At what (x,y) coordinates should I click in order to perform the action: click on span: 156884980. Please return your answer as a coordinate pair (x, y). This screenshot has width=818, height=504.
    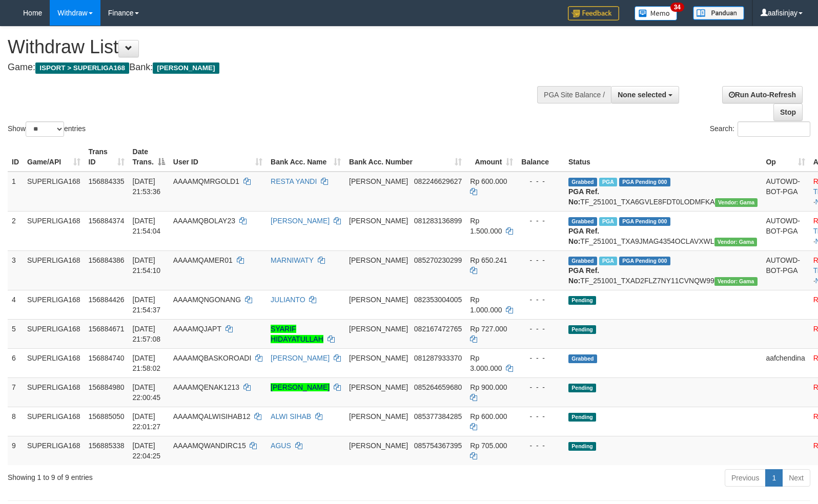
    Looking at the image, I should click on (106, 387).